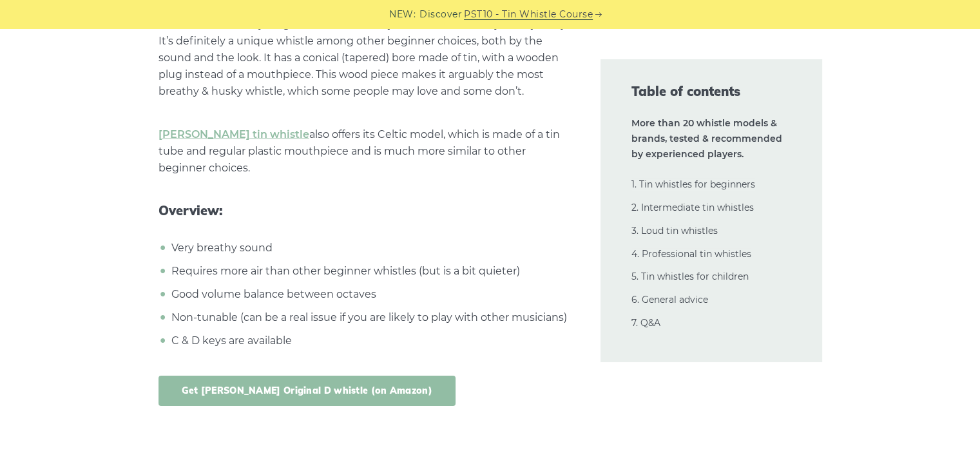 The height and width of the screenshot is (453, 980). What do you see at coordinates (364, 151) in the screenshot?
I see `p: also offers its Celtic model, which is made of a tin tube and regular plastic mouthpiece and is m...` at bounding box center [364, 151].